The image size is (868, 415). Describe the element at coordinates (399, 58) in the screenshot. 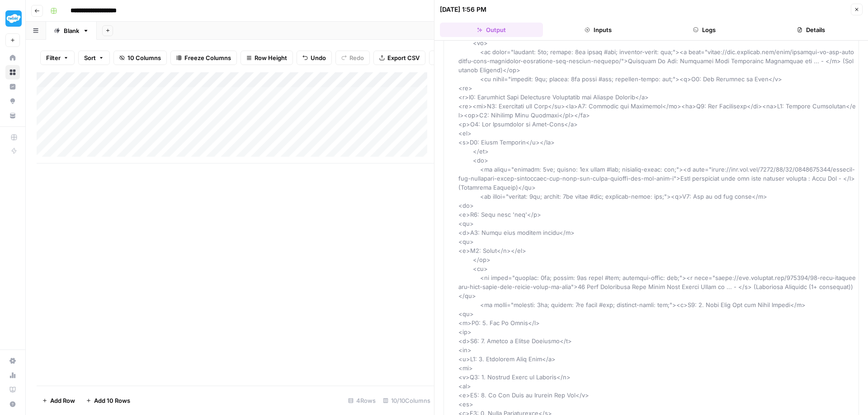

I see `button: Export CSV` at that location.